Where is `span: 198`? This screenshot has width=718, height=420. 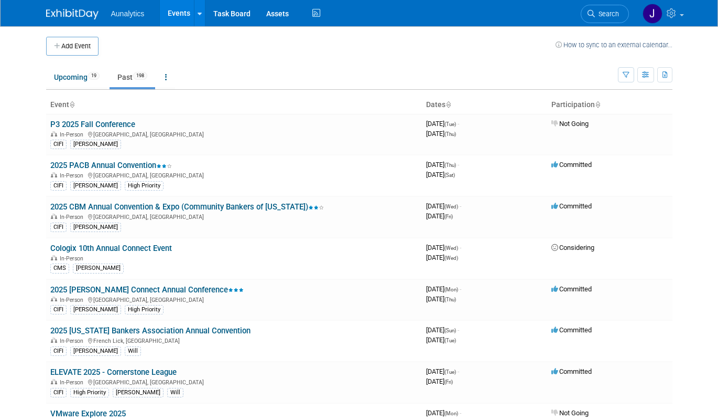 span: 198 is located at coordinates (140, 76).